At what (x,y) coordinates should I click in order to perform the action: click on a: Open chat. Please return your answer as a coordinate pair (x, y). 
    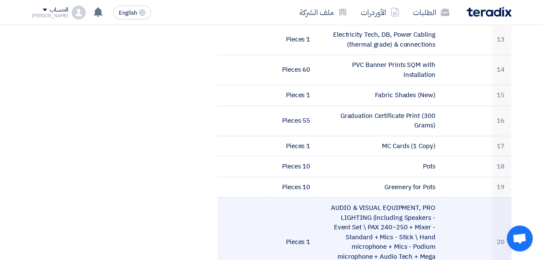
    Looking at the image, I should click on (520, 238).